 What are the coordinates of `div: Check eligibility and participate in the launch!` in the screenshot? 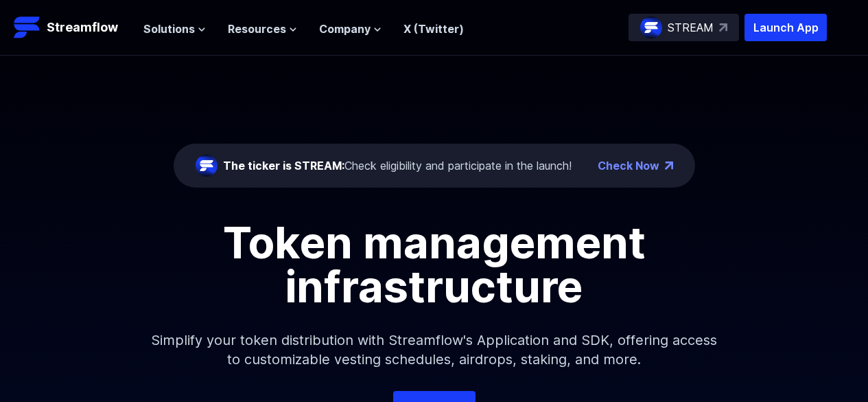 It's located at (398, 166).